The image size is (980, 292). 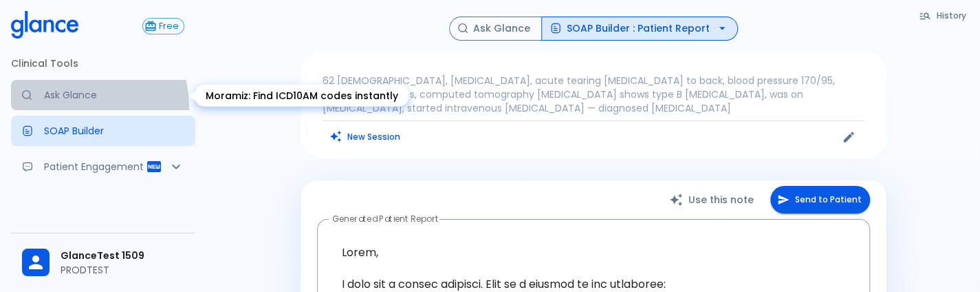 I want to click on button: Use this note, so click(x=712, y=199).